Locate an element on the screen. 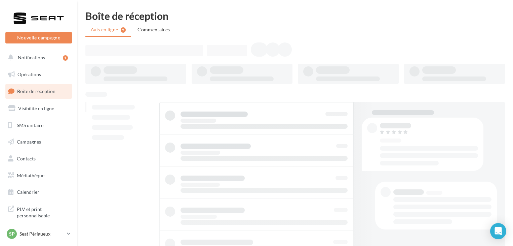  span: Commentaires is located at coordinates (154, 29).